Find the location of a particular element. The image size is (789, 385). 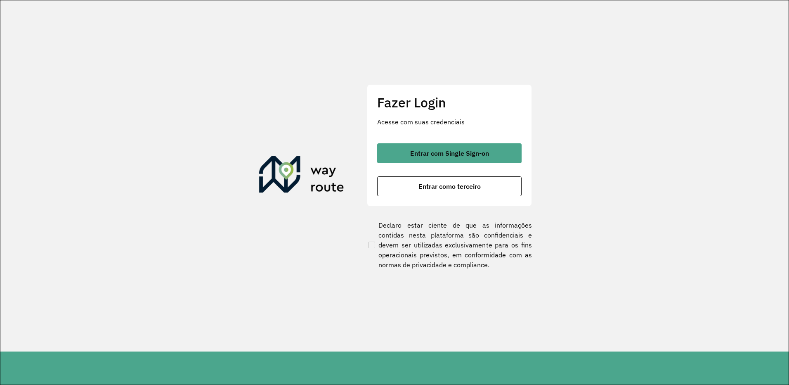

span: Entrar com Single Sign-on is located at coordinates (450, 153).